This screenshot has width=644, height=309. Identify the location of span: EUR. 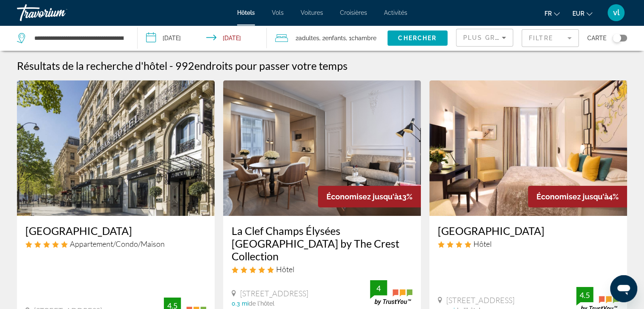
(578, 13).